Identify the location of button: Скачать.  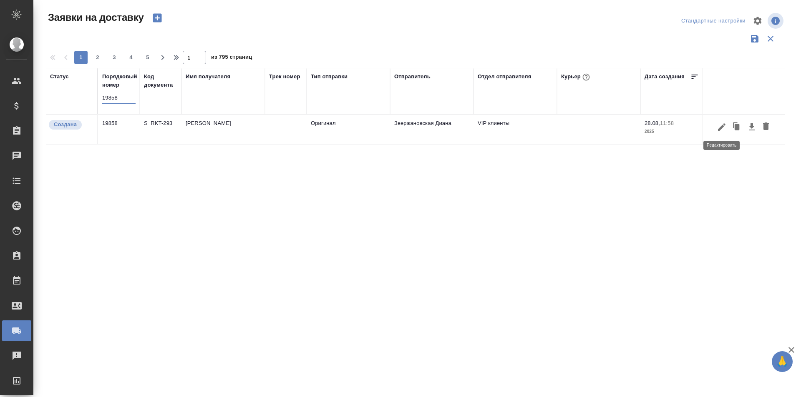
(751, 127).